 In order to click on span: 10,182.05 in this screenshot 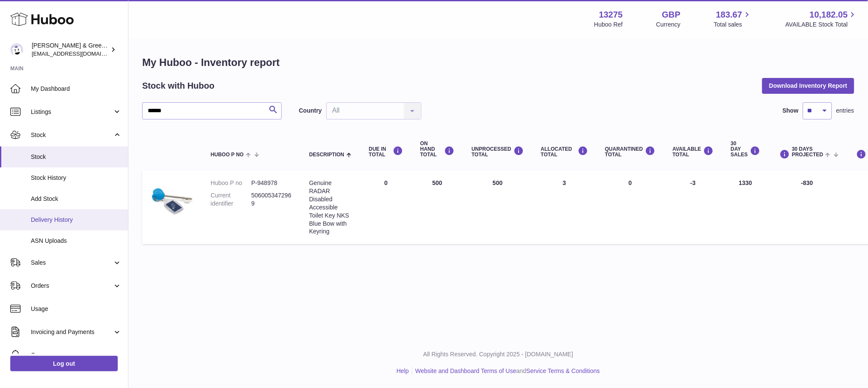, I will do `click(829, 15)`.